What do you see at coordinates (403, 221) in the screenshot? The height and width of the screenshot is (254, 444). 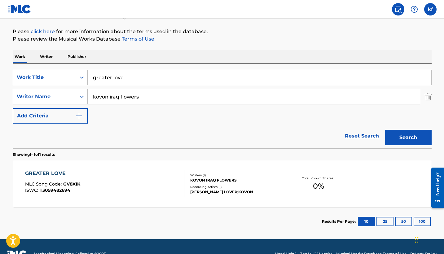 I see `button: 50` at bounding box center [403, 221].